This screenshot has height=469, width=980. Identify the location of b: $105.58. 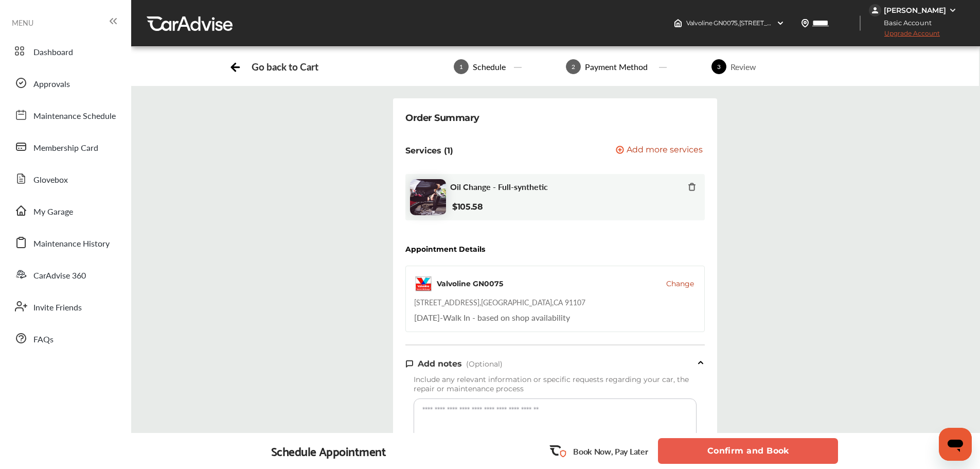
(468, 207).